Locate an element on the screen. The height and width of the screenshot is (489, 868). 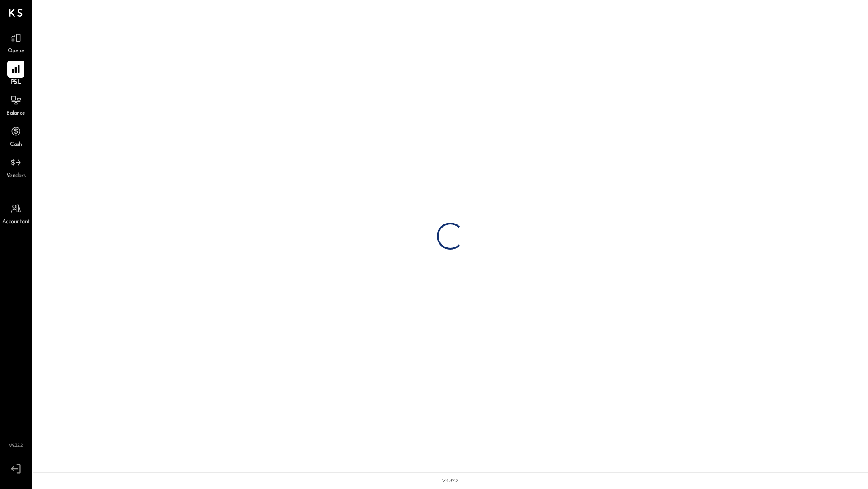
a: Cash is located at coordinates (16, 136).